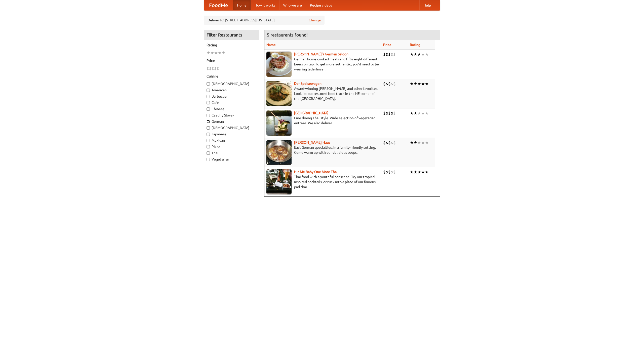 This screenshot has width=644, height=356. Describe the element at coordinates (307, 83) in the screenshot. I see `a: Der Speisewagen` at that location.